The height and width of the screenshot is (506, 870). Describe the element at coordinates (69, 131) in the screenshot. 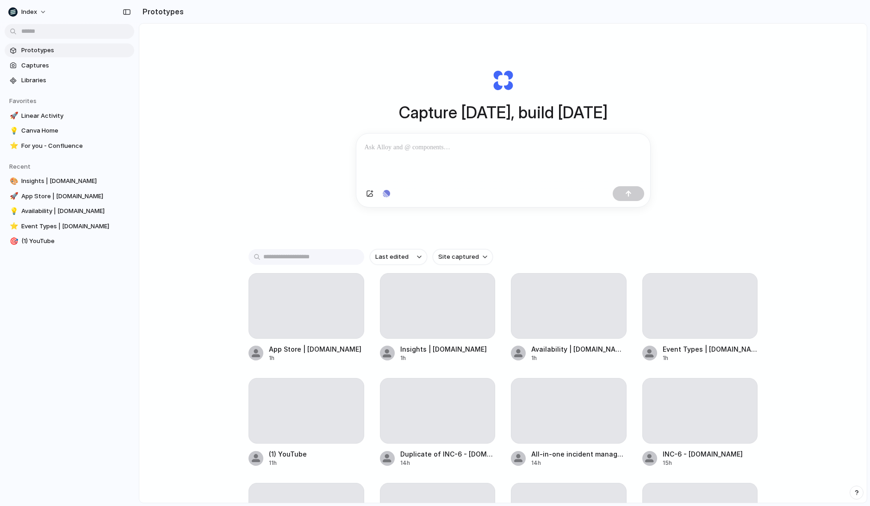

I see `a: 💡Canva Home` at that location.